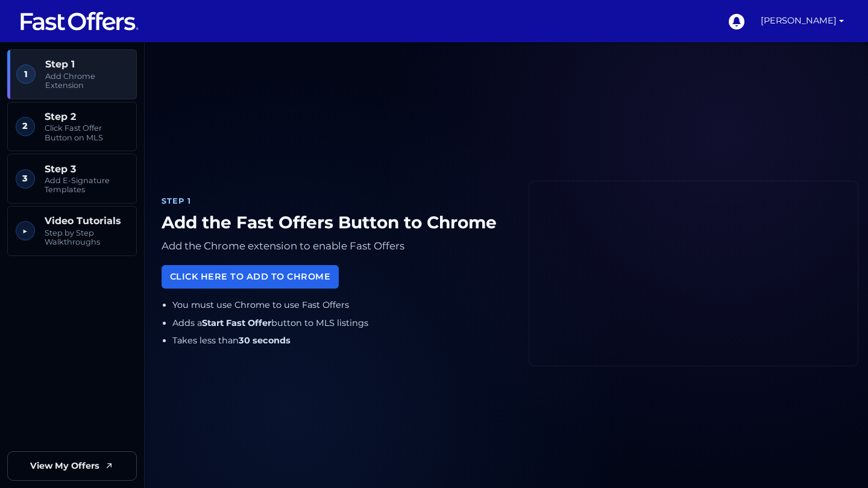  What do you see at coordinates (26, 74) in the screenshot?
I see `span: 1` at bounding box center [26, 74].